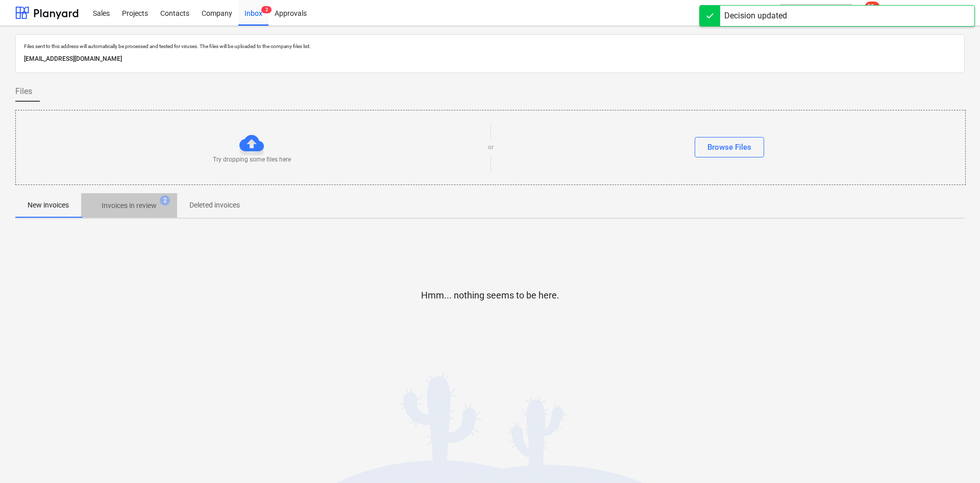 Image resolution: width=980 pixels, height=483 pixels. I want to click on p: Invoices in review, so click(129, 205).